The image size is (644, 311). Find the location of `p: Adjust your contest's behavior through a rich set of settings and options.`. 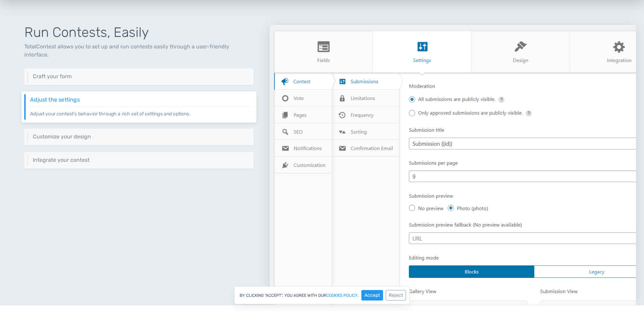

p: Adjust your contest's behavior through a rich set of settings and options. is located at coordinates (141, 111).